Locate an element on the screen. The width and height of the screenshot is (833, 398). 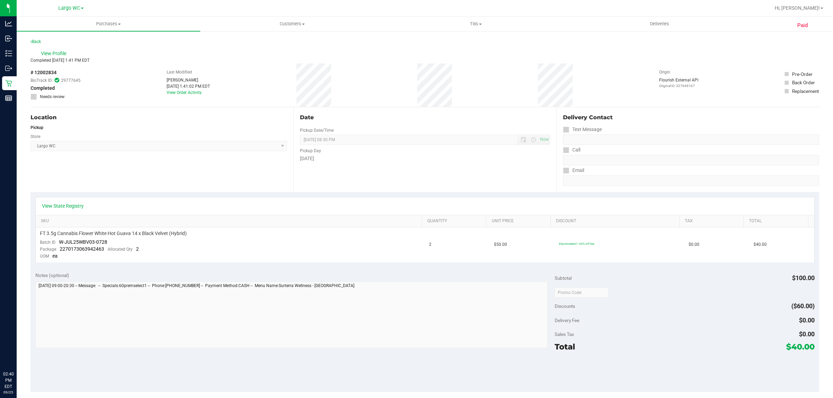
span: Customers is located at coordinates (292, 24).